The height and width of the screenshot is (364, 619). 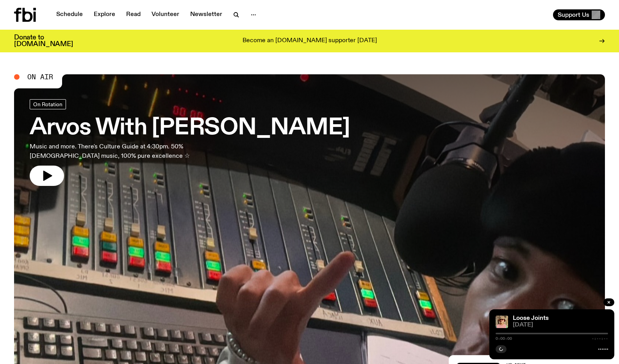 What do you see at coordinates (47, 104) in the screenshot?
I see `a: On Rotation` at bounding box center [47, 104].